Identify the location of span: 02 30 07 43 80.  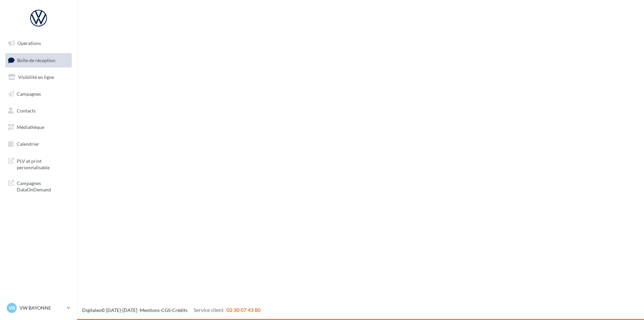
(243, 309).